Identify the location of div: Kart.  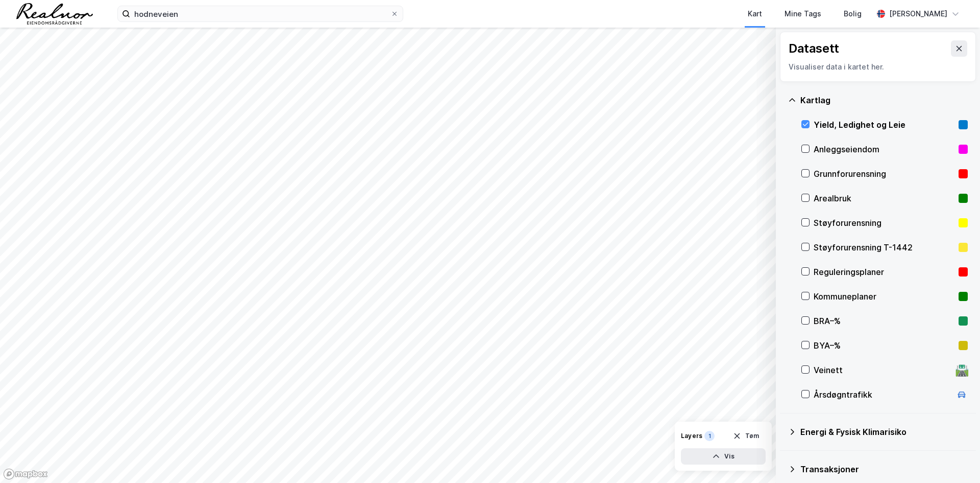
(755, 14).